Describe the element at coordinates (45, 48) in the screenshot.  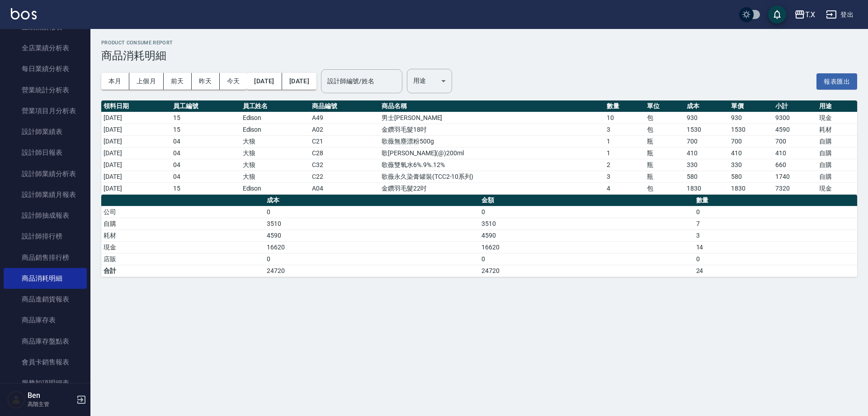
I see `a: 全店業績分析表` at that location.